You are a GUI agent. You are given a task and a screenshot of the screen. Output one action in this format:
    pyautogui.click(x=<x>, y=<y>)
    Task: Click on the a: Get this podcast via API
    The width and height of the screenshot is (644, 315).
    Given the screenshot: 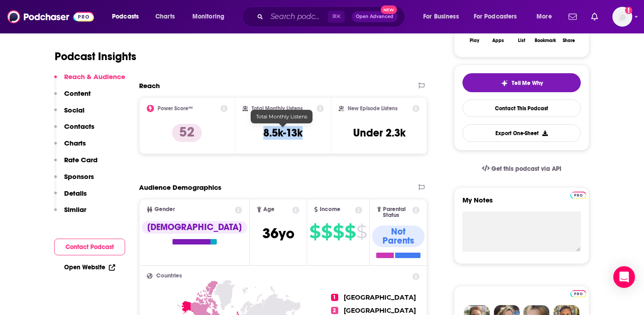 What is the action you would take?
    pyautogui.click(x=522, y=169)
    